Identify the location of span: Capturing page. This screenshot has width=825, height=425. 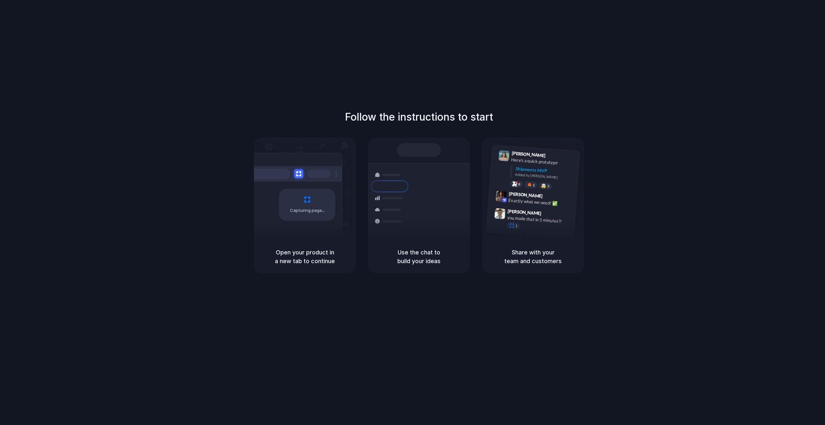
(308, 210).